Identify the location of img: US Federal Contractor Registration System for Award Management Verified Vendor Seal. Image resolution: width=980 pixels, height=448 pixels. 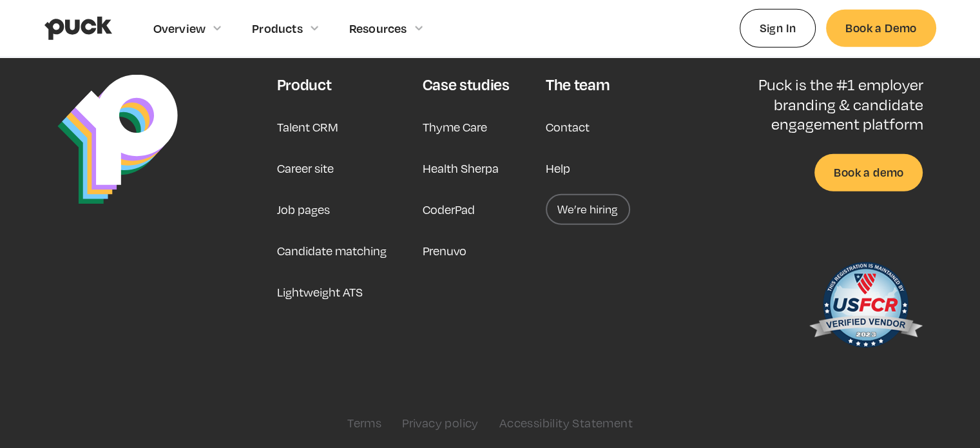
(865, 307).